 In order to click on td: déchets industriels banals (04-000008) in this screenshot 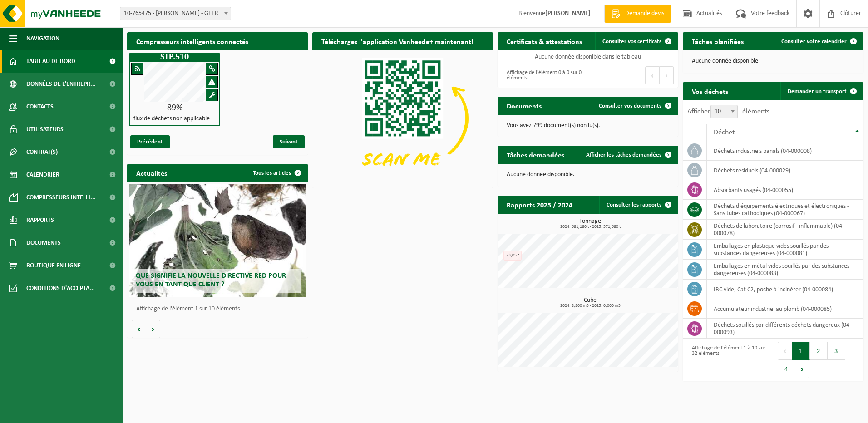, I will do `click(785, 150)`.